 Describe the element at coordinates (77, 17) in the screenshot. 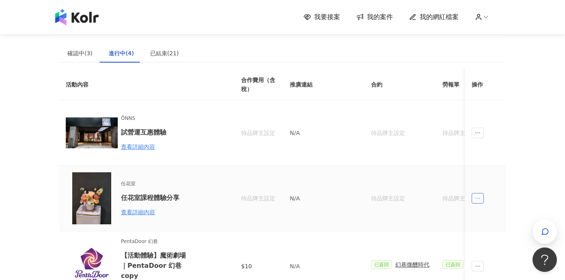

I see `img: logo` at that location.